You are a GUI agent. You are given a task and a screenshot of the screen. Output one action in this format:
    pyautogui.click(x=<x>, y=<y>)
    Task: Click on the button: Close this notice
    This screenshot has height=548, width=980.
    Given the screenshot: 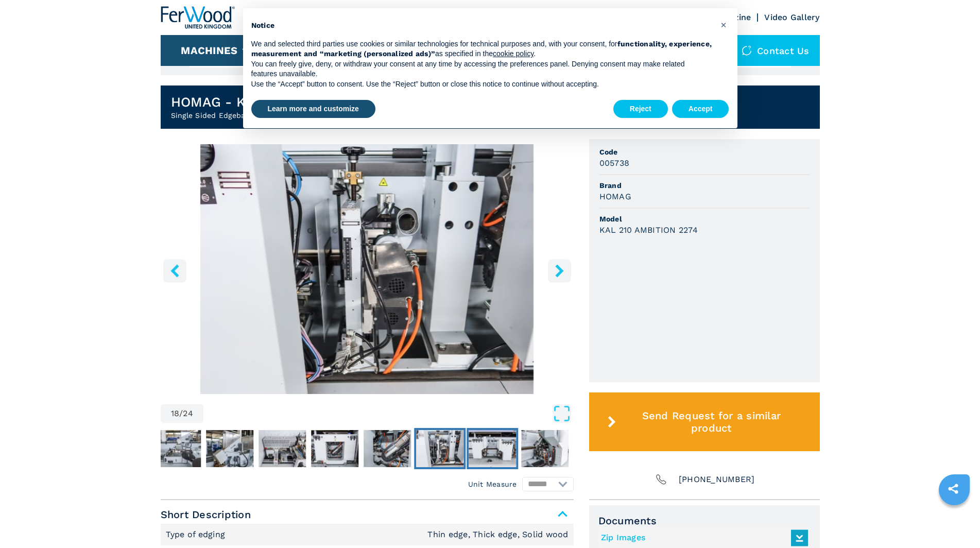 What is the action you would take?
    pyautogui.click(x=724, y=24)
    